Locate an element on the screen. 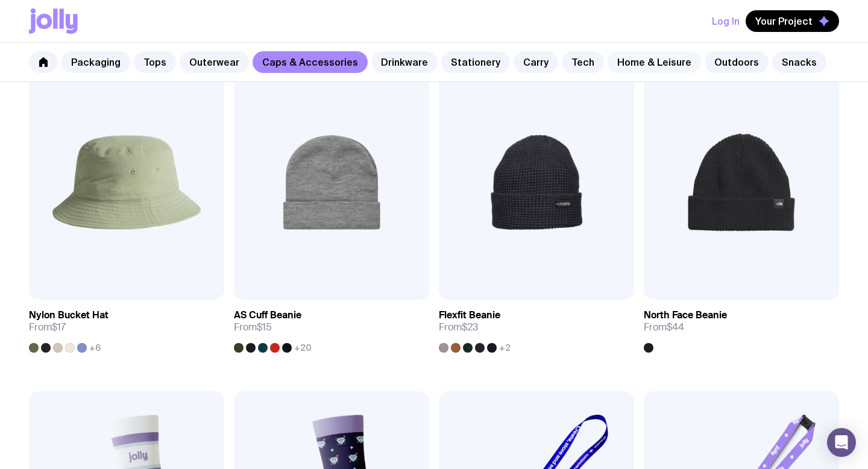 Image resolution: width=868 pixels, height=469 pixels. a: Outdoors is located at coordinates (737, 62).